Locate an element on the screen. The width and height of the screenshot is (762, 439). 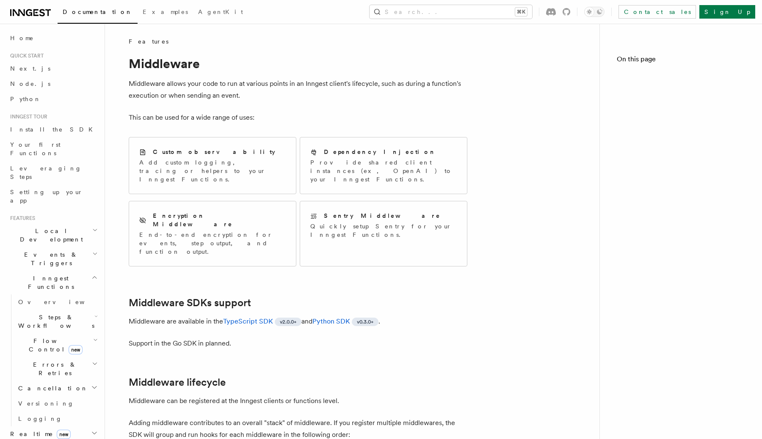
div: Inngest Functions is located at coordinates (53, 361).